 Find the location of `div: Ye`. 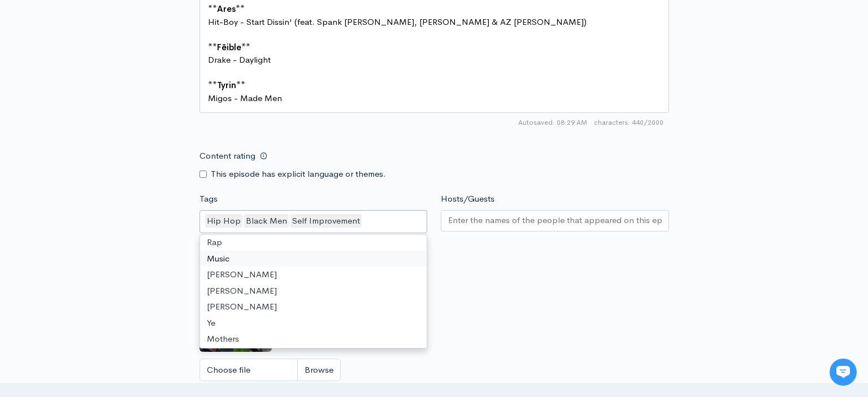

div: Ye is located at coordinates (314, 323).